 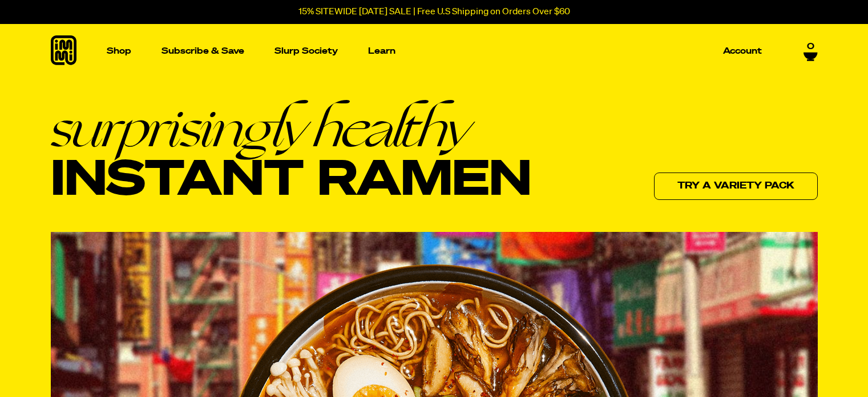 What do you see at coordinates (203, 51) in the screenshot?
I see `p: Subscribe & Save` at bounding box center [203, 51].